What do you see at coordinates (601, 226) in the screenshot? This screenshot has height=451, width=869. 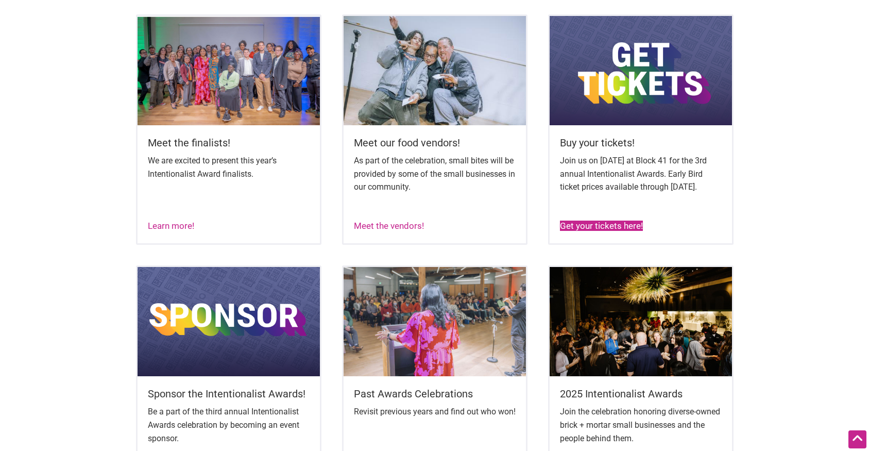 I see `a: Get your tickets here!` at bounding box center [601, 226].